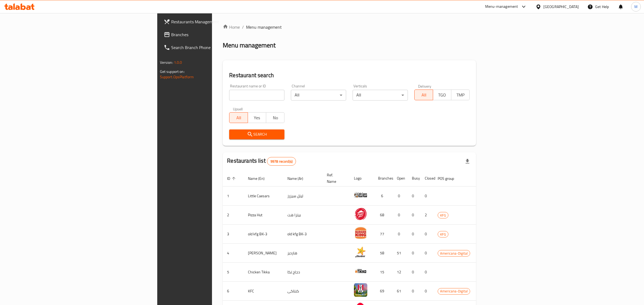 Image resolution: width=644 pixels, height=305 pixels. Describe the element at coordinates (427, 178) in the screenshot. I see `th: Closed` at that location.